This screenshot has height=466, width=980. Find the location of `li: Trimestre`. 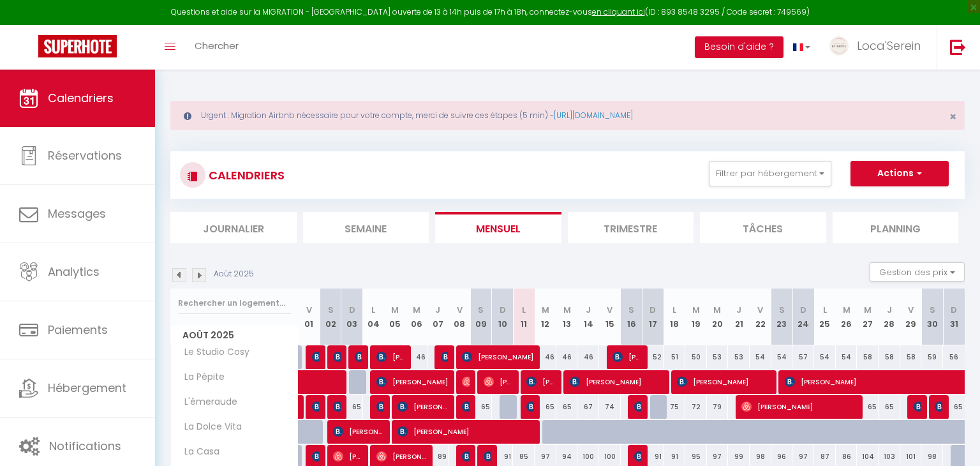

li: Trimestre is located at coordinates (631, 227).